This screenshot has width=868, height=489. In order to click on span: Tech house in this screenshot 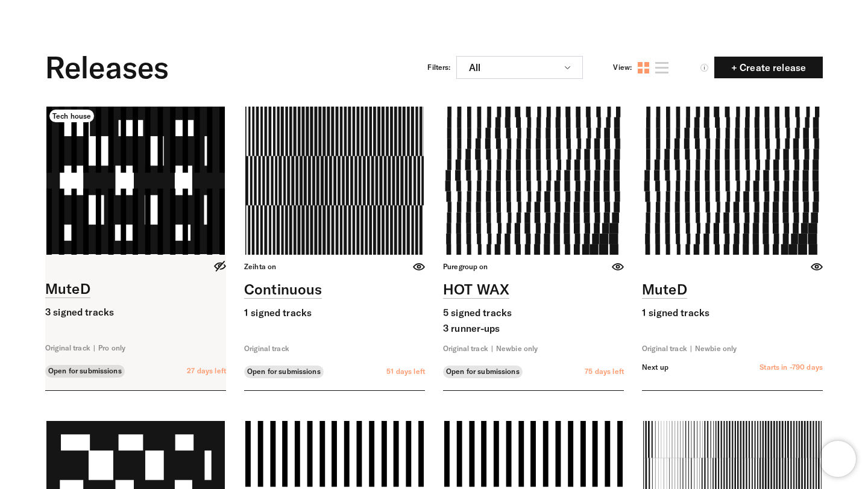, I will do `click(72, 116)`.